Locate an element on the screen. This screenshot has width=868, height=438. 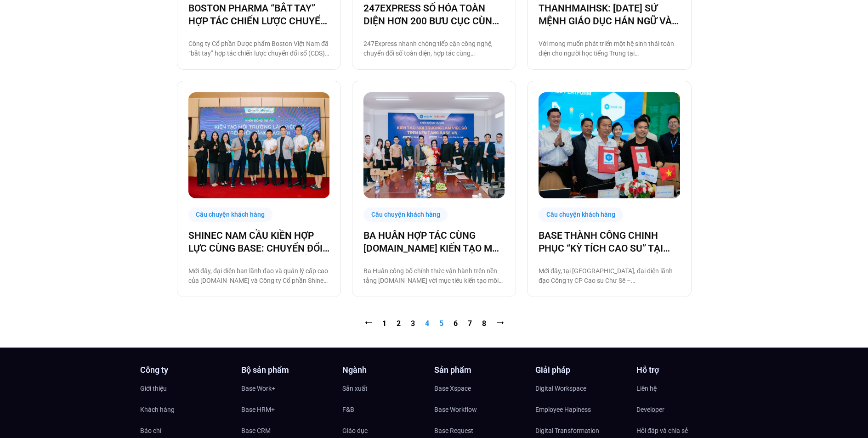
a: Digital Transformation is located at coordinates (581, 431).